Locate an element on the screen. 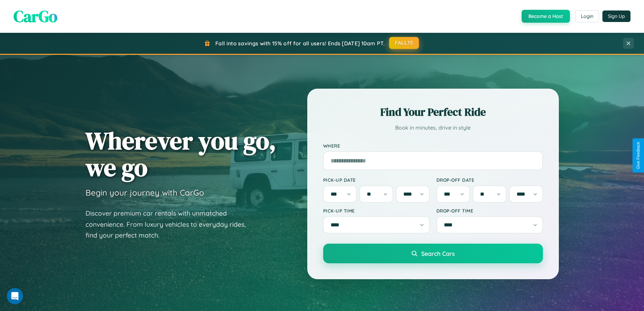 The height and width of the screenshot is (311, 644). button: FALL15 is located at coordinates (404, 43).